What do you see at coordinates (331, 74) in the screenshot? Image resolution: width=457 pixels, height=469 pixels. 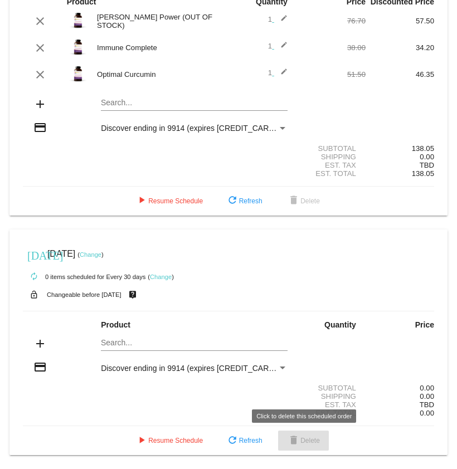 I see `div: 51.50` at bounding box center [331, 74].